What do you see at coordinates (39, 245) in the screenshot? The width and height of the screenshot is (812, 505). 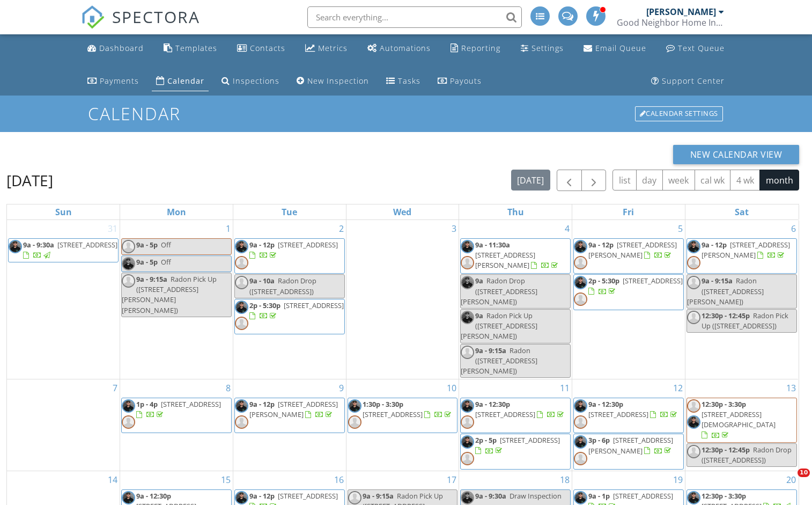 I see `span: 9a - 9:30a` at bounding box center [39, 245].